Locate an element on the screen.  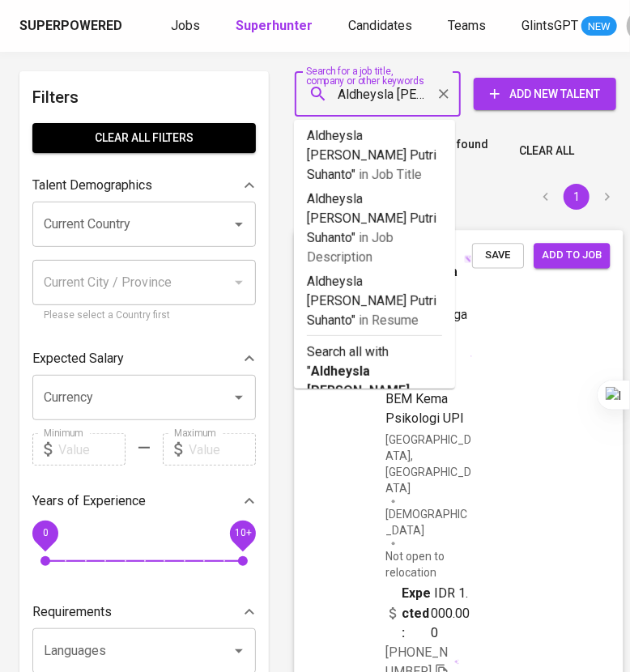
button: Clear All is located at coordinates (547, 151).